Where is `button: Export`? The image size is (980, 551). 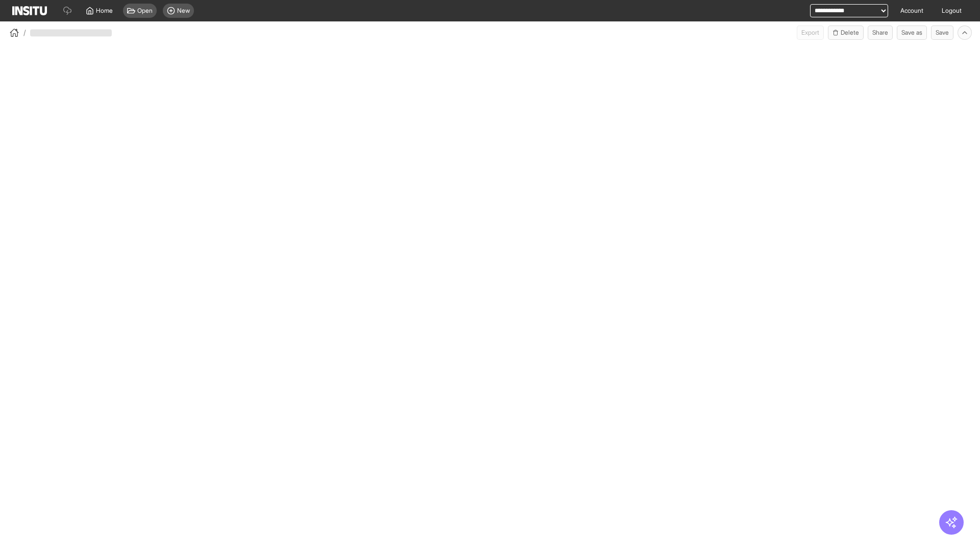 button: Export is located at coordinates (810, 33).